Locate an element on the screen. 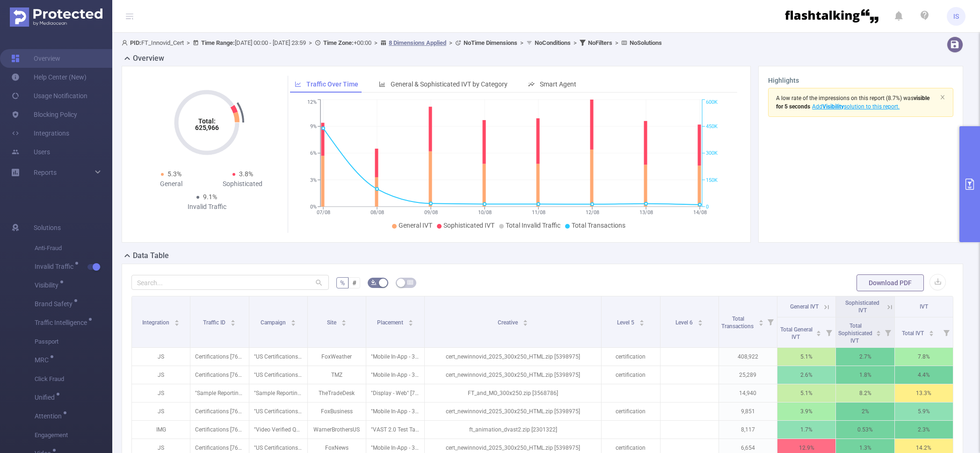 The width and height of the screenshot is (980, 453). h3: Highlights is located at coordinates (861, 80).